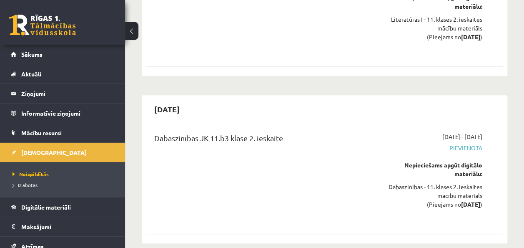 The width and height of the screenshot is (524, 248). What do you see at coordinates (432, 28) in the screenshot?
I see `div: Literatūras I - 11. klases 2. ieskaites mācību materiāls (Pieejams no )` at bounding box center [432, 28].